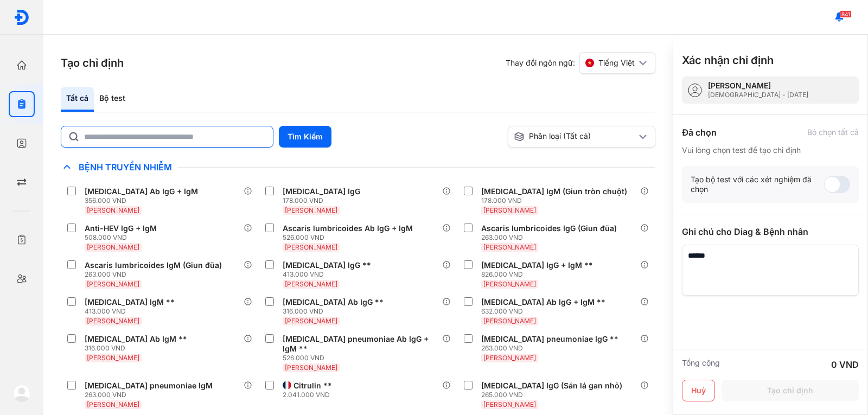 The image size is (868, 415). What do you see at coordinates (846, 14) in the screenshot?
I see `span: 841` at bounding box center [846, 14].